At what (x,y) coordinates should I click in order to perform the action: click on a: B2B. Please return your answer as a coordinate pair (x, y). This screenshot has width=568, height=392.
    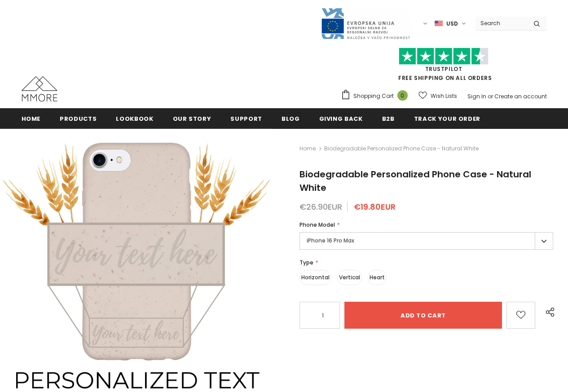
    Looking at the image, I should click on (389, 118).